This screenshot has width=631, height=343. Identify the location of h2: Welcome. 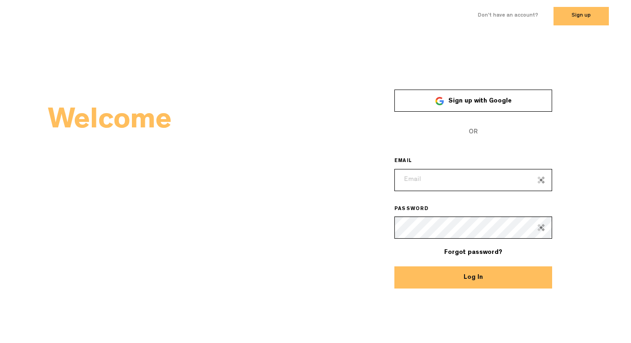
(182, 122).